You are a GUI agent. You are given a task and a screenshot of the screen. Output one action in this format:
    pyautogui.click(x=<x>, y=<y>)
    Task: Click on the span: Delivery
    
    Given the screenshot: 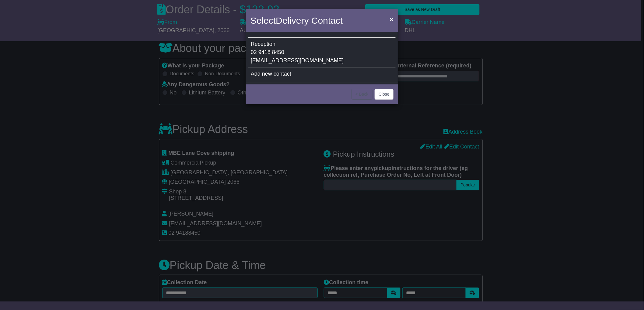 What is the action you would take?
    pyautogui.click(x=292, y=21)
    